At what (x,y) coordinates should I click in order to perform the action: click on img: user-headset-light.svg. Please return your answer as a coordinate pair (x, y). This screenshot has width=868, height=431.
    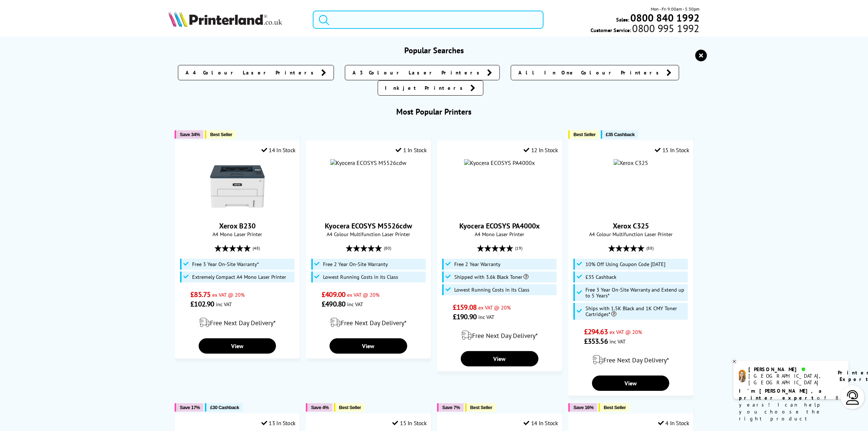
    Looking at the image, I should click on (853, 397).